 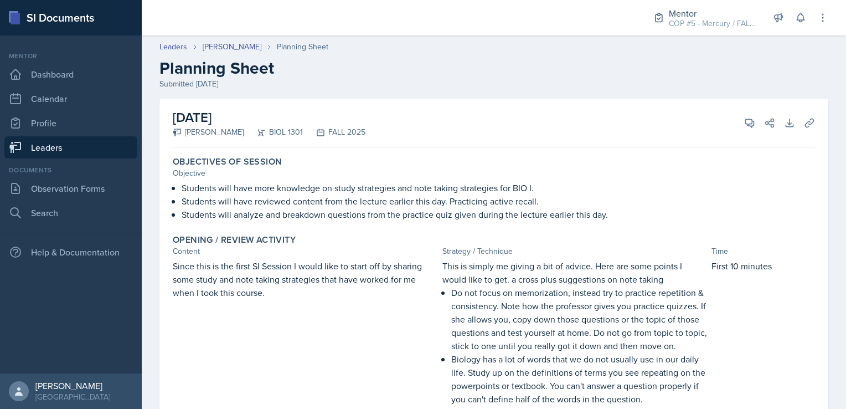 I want to click on h2: Planning Sheet, so click(x=494, y=68).